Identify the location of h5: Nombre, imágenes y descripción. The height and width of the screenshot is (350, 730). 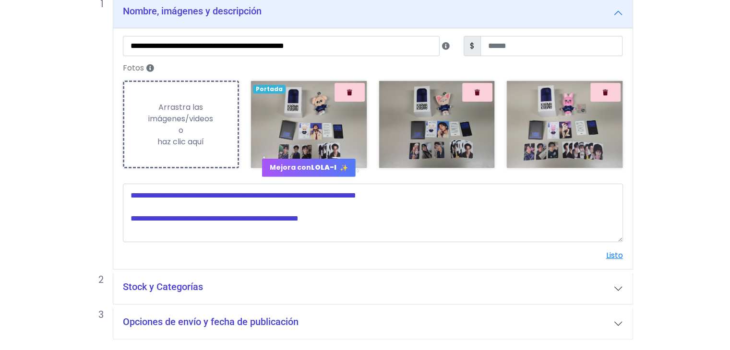
(192, 11).